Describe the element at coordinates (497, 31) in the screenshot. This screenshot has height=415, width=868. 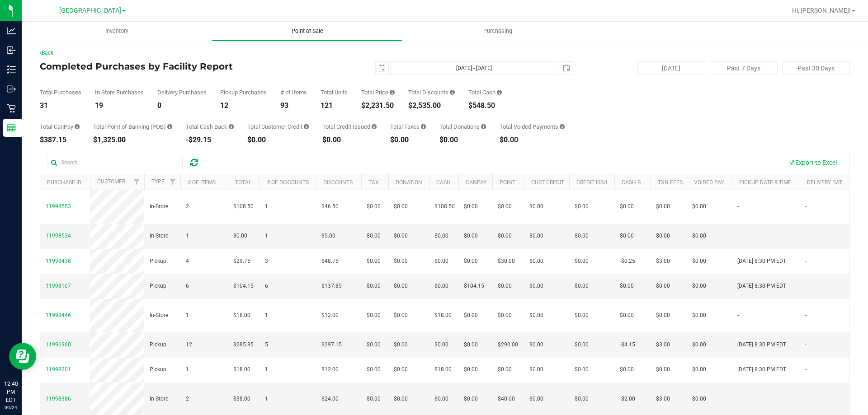
I see `a: Purchasing` at that location.